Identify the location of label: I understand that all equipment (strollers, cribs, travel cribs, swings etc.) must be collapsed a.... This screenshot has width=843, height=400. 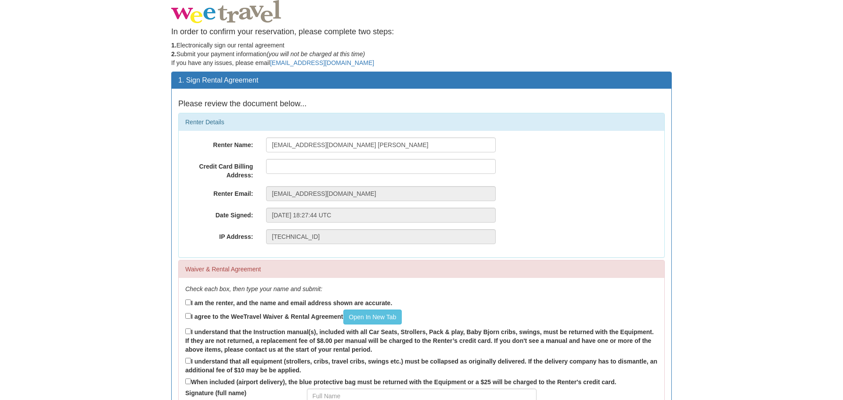
(422, 365).